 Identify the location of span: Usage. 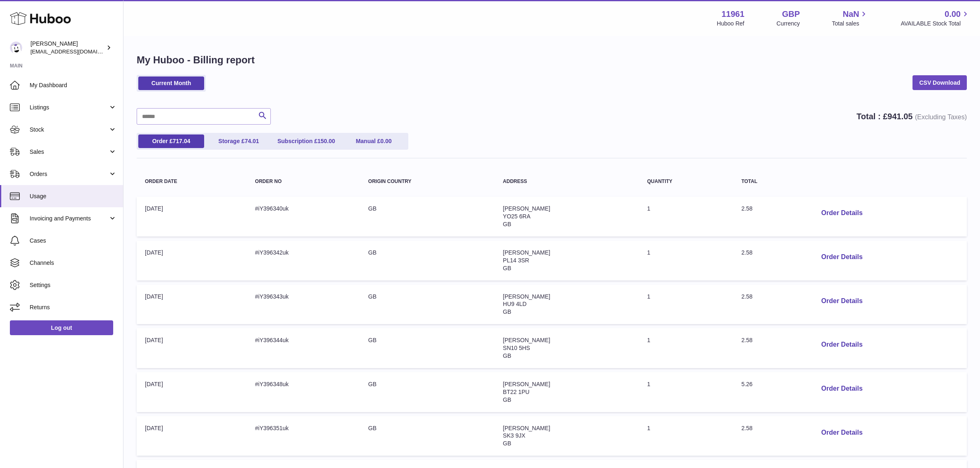
(73, 196).